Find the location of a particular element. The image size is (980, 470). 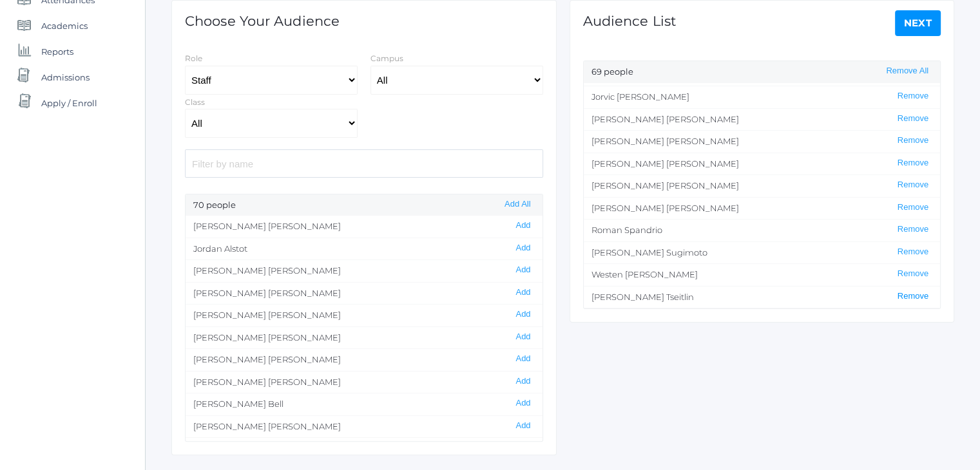

input: Filter by name is located at coordinates (364, 163).